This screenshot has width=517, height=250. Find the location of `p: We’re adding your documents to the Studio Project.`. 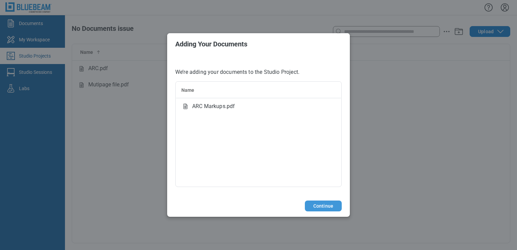

p: We’re adding your documents to the Studio Project. is located at coordinates (259, 72).